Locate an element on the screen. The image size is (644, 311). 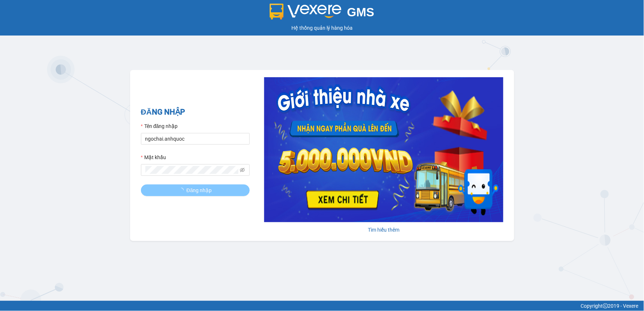
span: eye-invisible is located at coordinates (243, 170).